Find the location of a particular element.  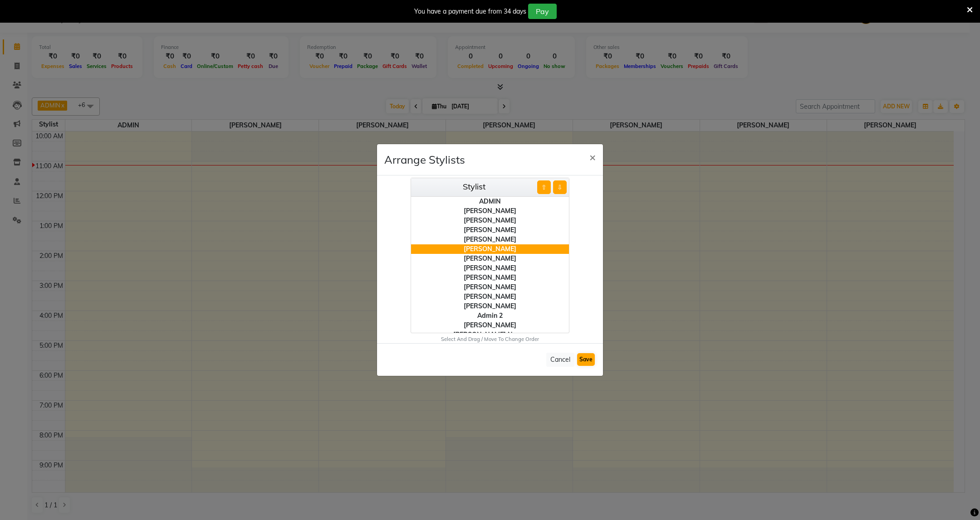

label: Stylist is located at coordinates (474, 186).